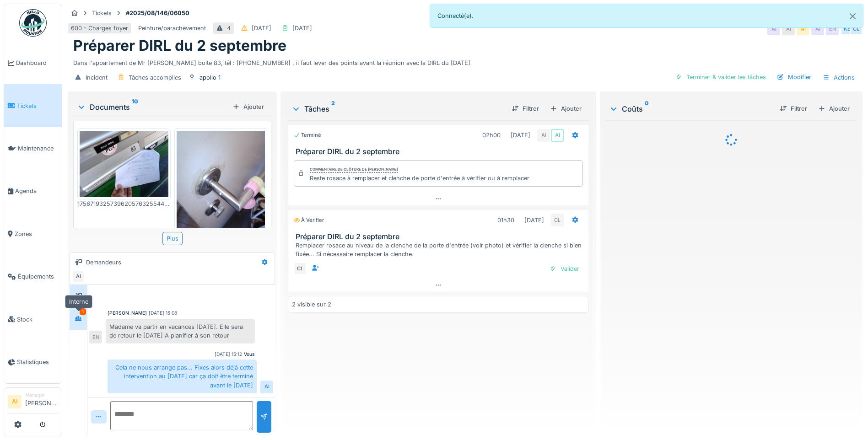 This screenshot has width=868, height=440. Describe the element at coordinates (440, 250) in the screenshot. I see `div: Remplacer rosace au niveau de la clenche de la porte d'entrée (voir photo) et vérifier la clenche...` at that location.